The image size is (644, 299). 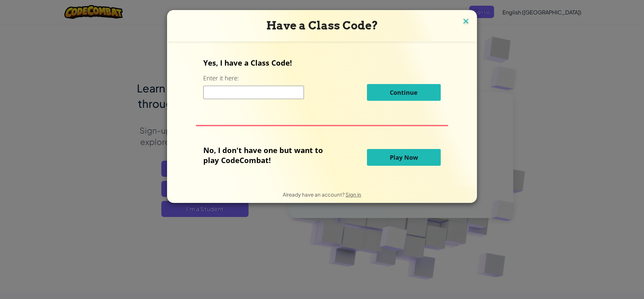 What do you see at coordinates (322, 63) in the screenshot?
I see `p: Yes, I have a Class Code!` at bounding box center [322, 63].